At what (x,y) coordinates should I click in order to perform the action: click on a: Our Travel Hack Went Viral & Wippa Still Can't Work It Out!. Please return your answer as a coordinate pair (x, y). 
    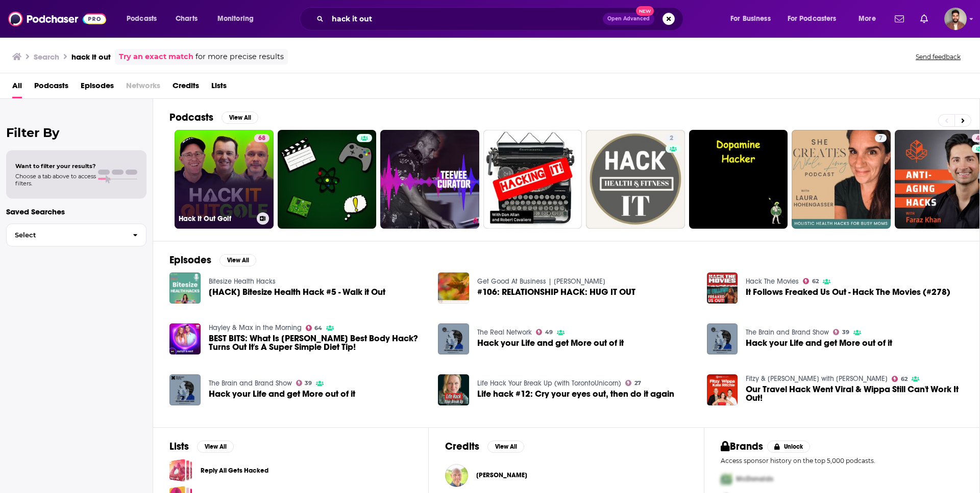
    Looking at the image, I should click on (854, 394).